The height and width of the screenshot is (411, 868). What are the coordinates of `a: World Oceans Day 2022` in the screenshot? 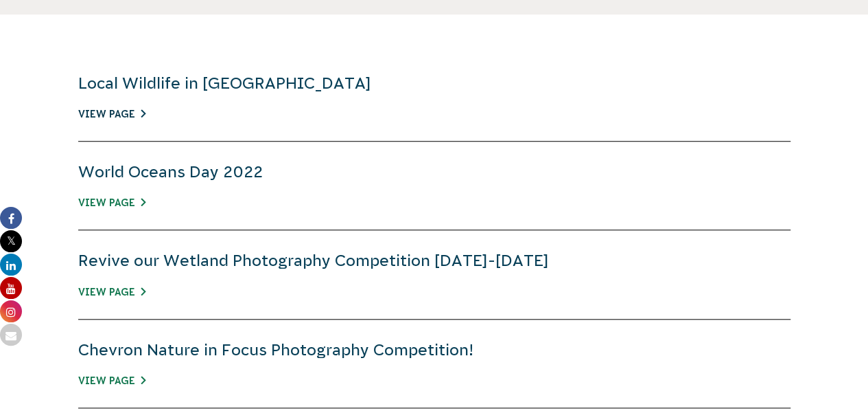 It's located at (170, 172).